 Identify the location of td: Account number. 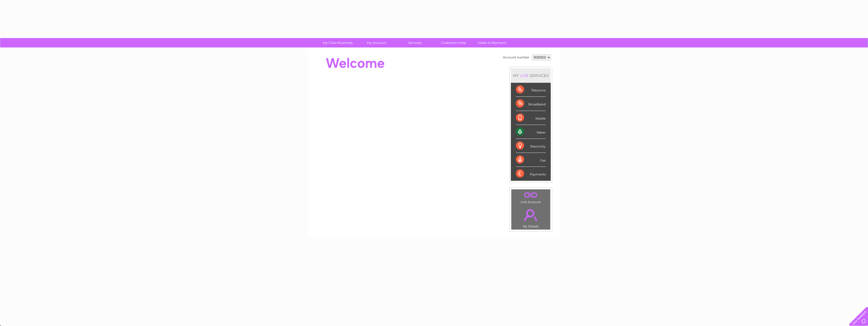
(516, 57).